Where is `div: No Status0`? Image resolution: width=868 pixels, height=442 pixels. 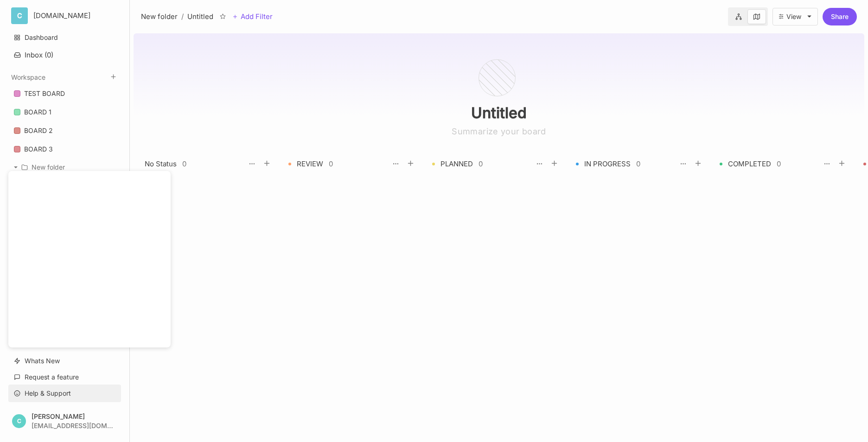 div: No Status0 is located at coordinates (209, 163).